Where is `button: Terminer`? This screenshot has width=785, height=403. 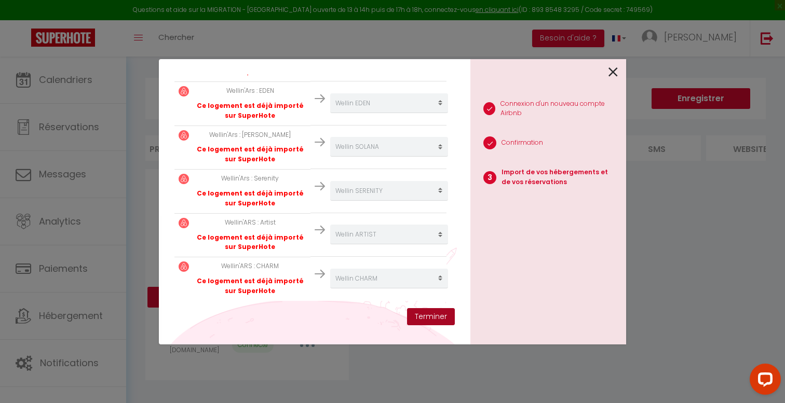
button: Terminer is located at coordinates (431, 317).